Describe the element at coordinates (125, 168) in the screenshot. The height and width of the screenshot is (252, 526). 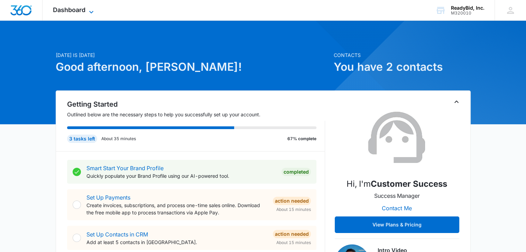
I see `a: Smart Start Your Brand Profile` at that location.